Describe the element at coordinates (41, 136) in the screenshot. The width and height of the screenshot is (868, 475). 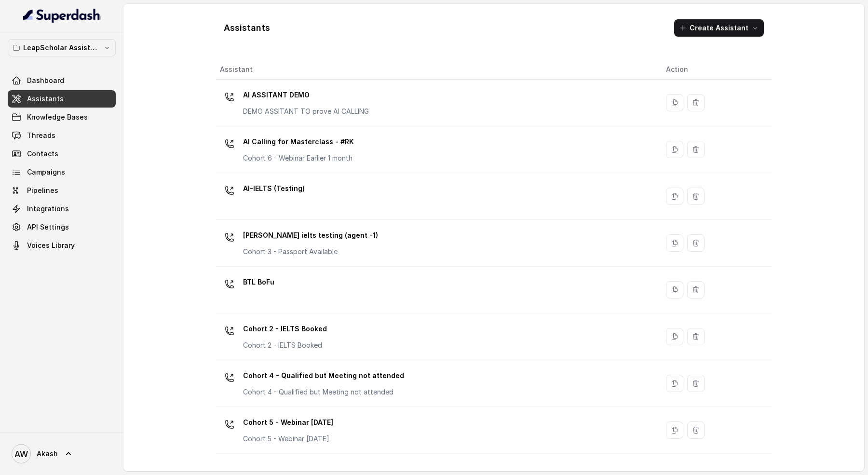
I see `span: Threads` at that location.